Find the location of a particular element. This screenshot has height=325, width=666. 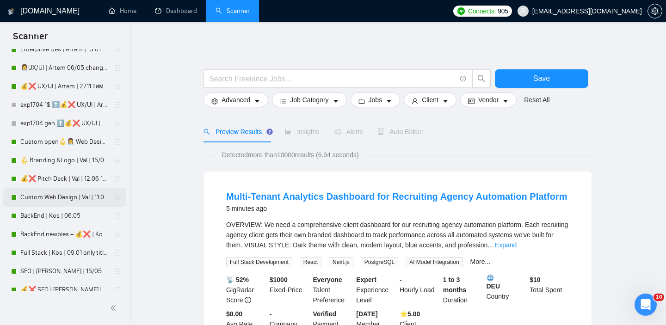

b: ⭐️ 5.00 is located at coordinates (410, 314).